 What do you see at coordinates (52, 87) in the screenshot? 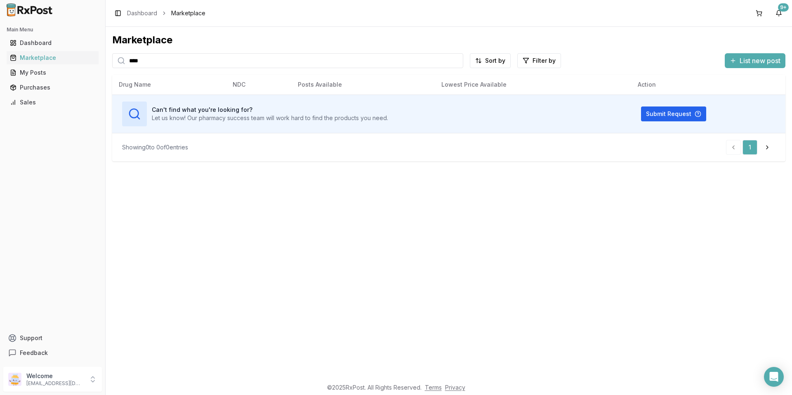
I see `a: Purchases` at bounding box center [52, 87].